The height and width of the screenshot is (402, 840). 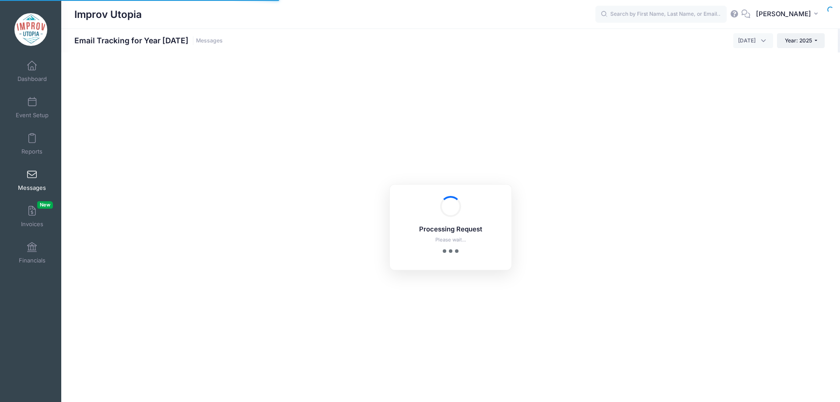 What do you see at coordinates (45, 205) in the screenshot?
I see `span: New` at bounding box center [45, 205].